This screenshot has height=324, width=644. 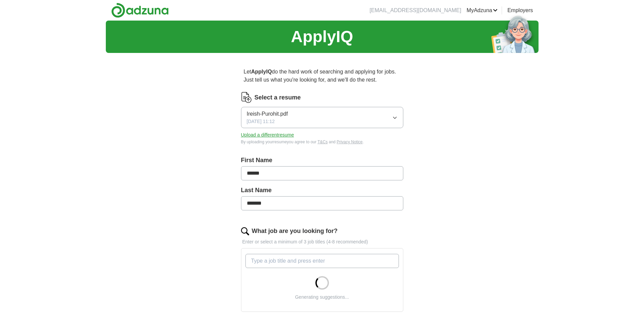 What do you see at coordinates (482, 10) in the screenshot?
I see `a: MyAdzuna` at bounding box center [482, 10].